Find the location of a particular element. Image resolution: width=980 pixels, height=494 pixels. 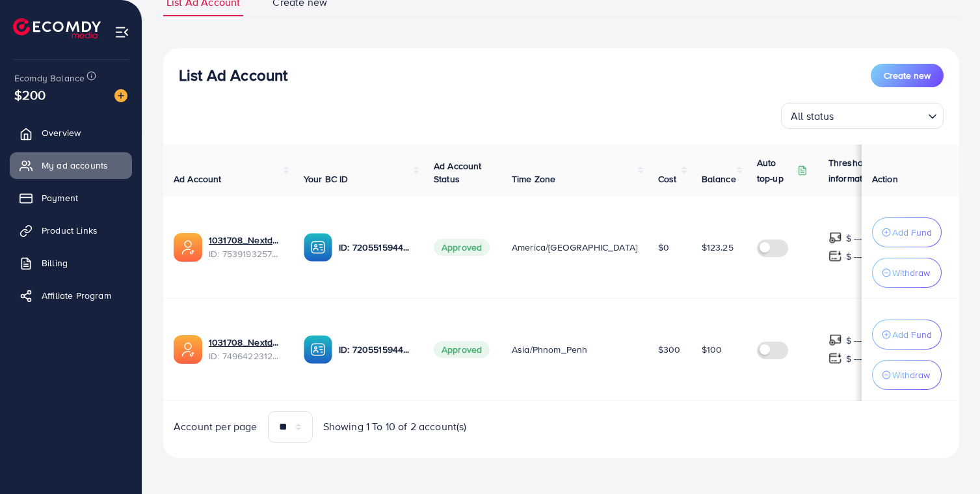

span: $100 is located at coordinates (712, 350).